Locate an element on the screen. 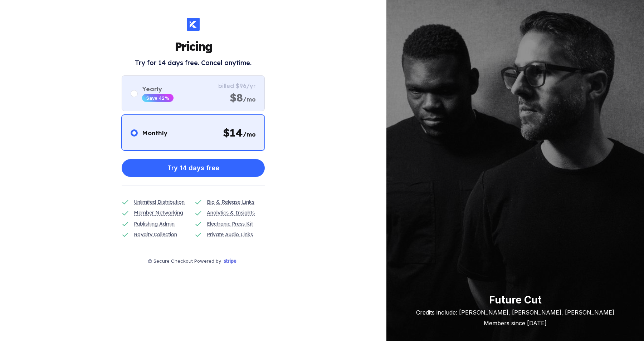 The height and width of the screenshot is (341, 644). div: Electronic Press Kit is located at coordinates (229, 224).